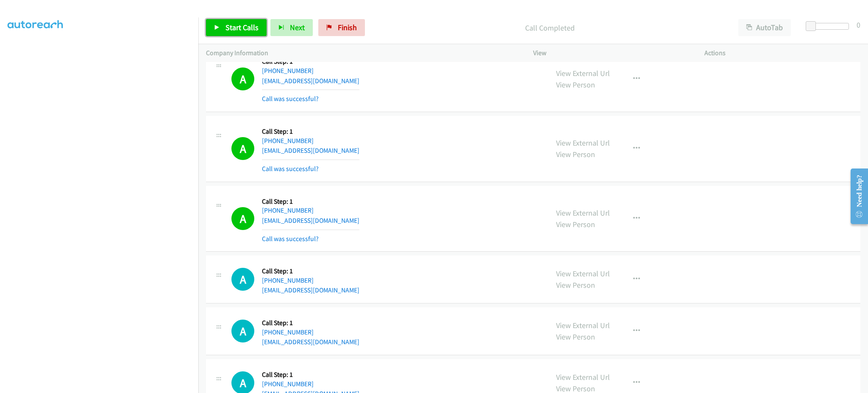 The image size is (868, 393). I want to click on div: 0, so click(859, 24).